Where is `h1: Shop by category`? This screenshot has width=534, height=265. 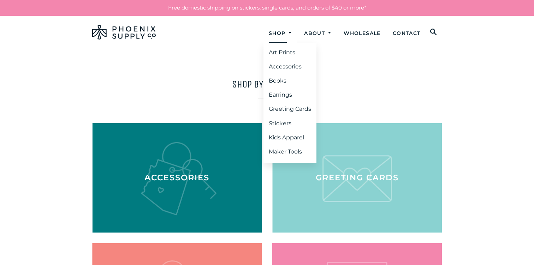 h1: Shop by category is located at coordinates (267, 84).